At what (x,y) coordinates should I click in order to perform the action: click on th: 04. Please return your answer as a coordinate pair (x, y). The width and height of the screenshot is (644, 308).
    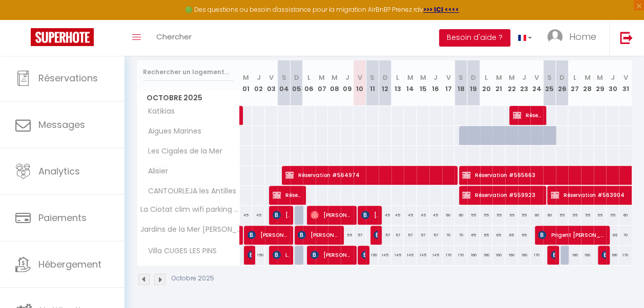
    Looking at the image, I should click on (284, 83).